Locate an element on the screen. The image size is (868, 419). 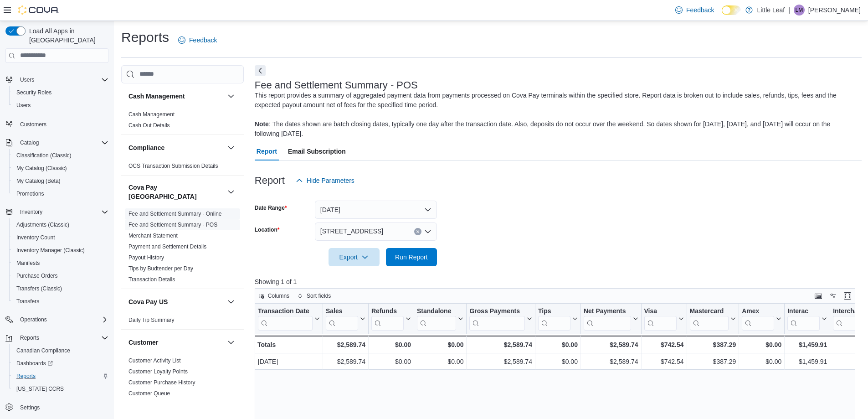
label: Location is located at coordinates (267, 230).